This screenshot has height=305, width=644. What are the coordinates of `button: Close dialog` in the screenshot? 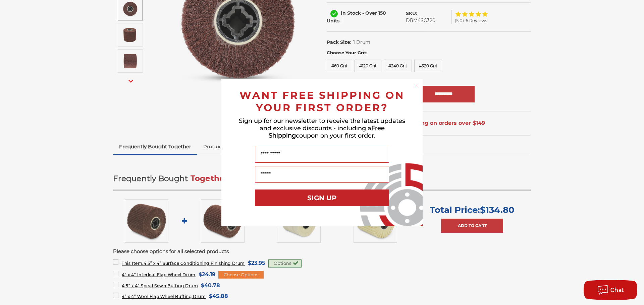 It's located at (417, 85).